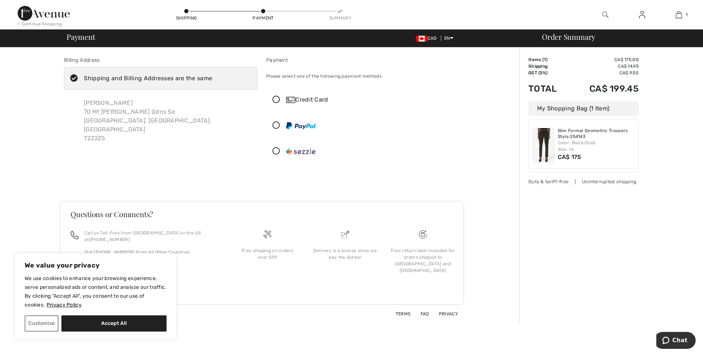  Describe the element at coordinates (616, 37) in the screenshot. I see `div: Order Summary` at that location.